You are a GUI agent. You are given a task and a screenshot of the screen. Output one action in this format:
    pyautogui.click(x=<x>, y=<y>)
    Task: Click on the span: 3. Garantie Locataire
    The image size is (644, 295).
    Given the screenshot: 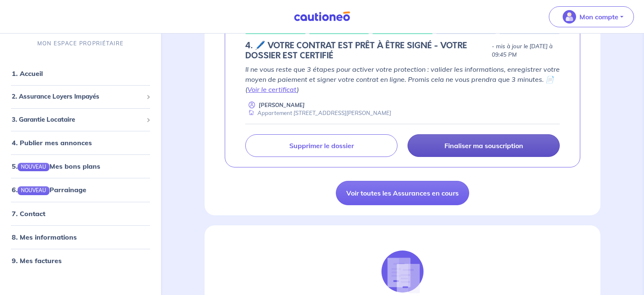 What is the action you would take?
    pyautogui.click(x=77, y=120)
    